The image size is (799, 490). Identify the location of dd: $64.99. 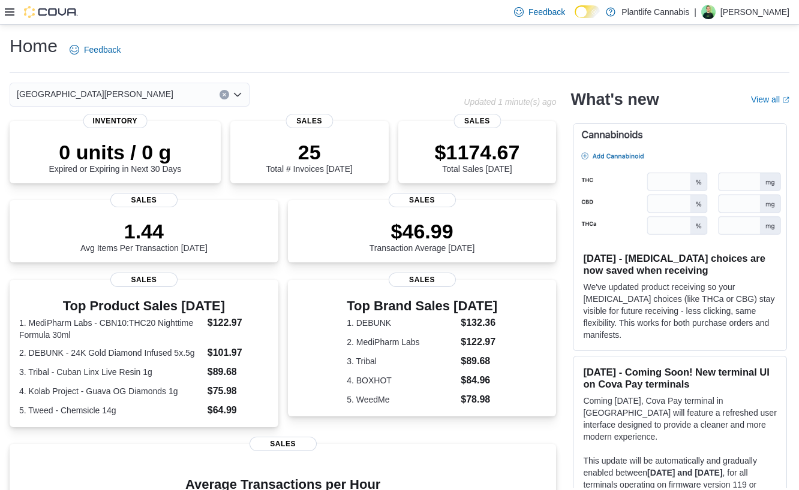
(238, 411).